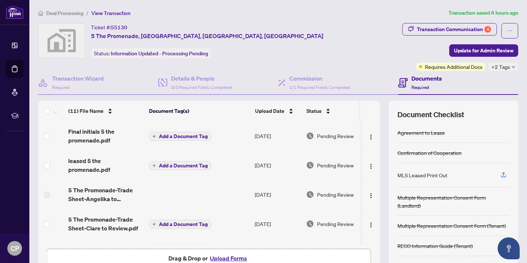 The width and height of the screenshot is (527, 263). What do you see at coordinates (228, 259) in the screenshot?
I see `button: Upload Forms` at bounding box center [228, 259].